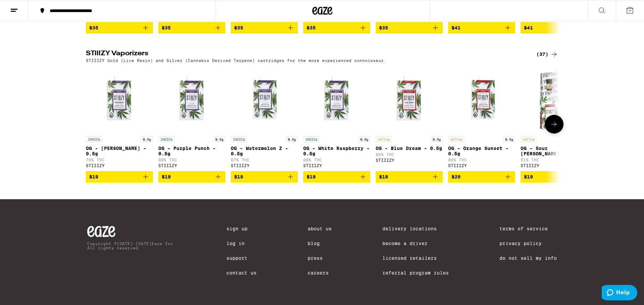 This screenshot has height=305, width=644. I want to click on img: STIIIZY - OG - King Louis XIII - 0.5g, so click(119, 99).